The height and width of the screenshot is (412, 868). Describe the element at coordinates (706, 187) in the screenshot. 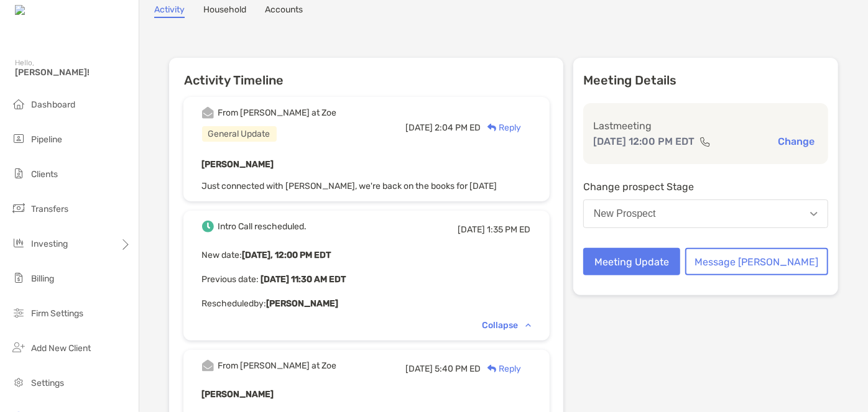

I see `p: Change prospect Stage` at that location.